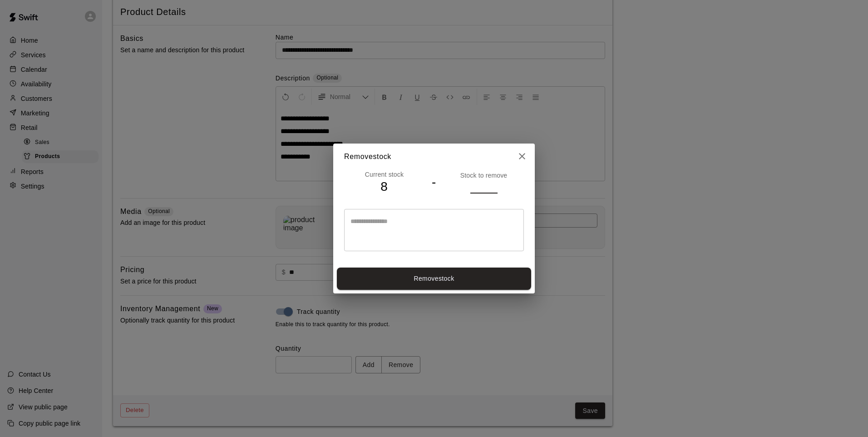  Describe the element at coordinates (384, 187) in the screenshot. I see `h4: 8` at that location.